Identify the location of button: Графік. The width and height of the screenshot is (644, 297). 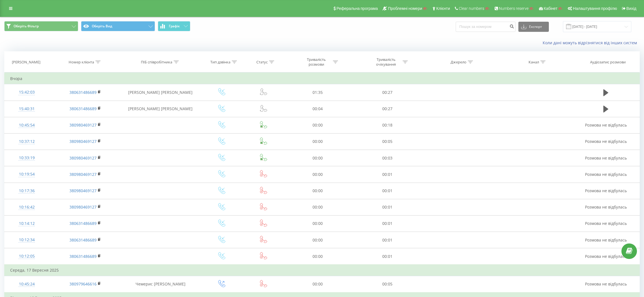
(174, 26).